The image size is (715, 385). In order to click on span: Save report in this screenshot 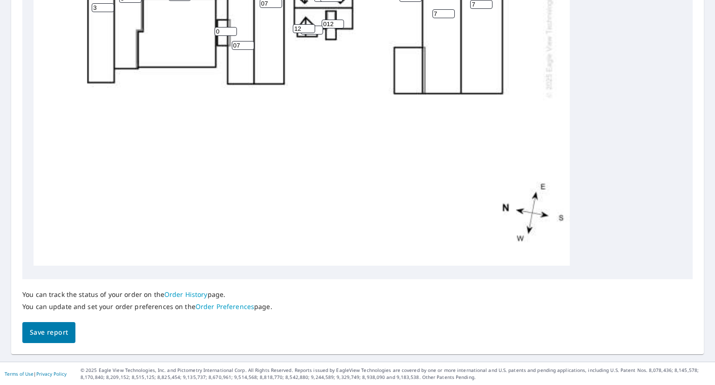, I will do `click(49, 332)`.